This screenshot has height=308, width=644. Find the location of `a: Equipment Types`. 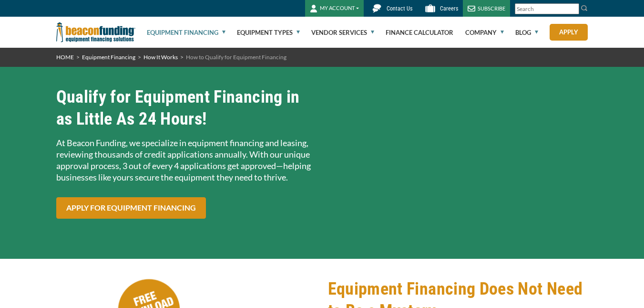

a: Equipment Types is located at coordinates (268, 33).